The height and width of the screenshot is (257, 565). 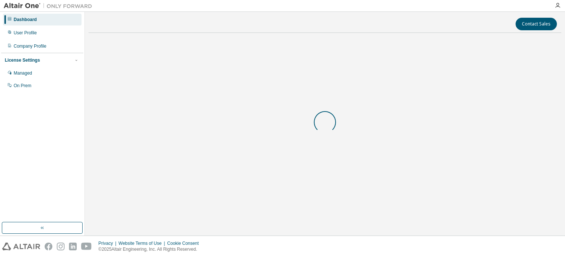 What do you see at coordinates (30, 46) in the screenshot?
I see `div: Company Profile` at bounding box center [30, 46].